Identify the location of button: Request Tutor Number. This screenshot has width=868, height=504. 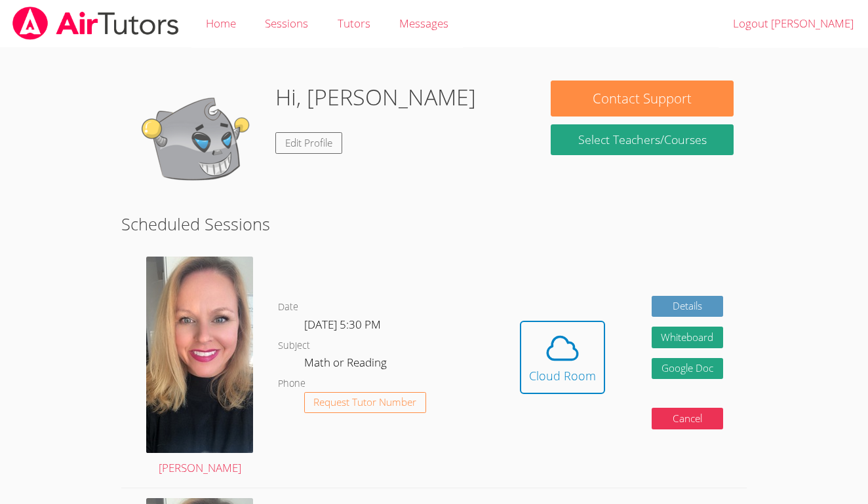
(365, 403).